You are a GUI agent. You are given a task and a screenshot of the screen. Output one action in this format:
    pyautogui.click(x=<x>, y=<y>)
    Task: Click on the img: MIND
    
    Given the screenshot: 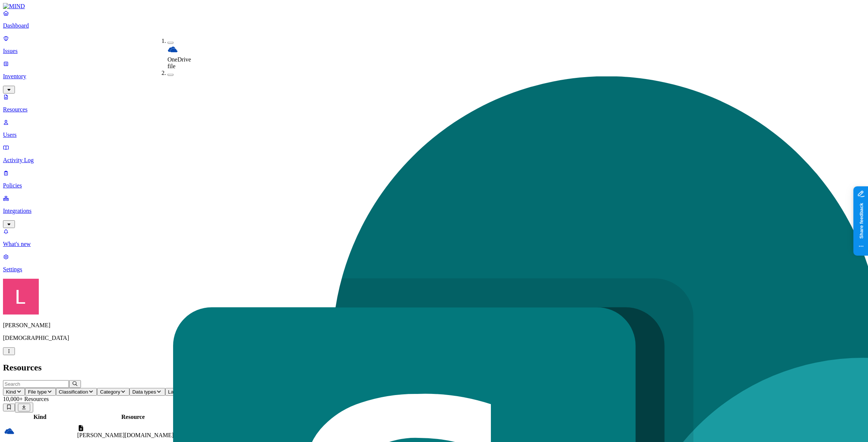 What is the action you would take?
    pyautogui.click(x=14, y=6)
    